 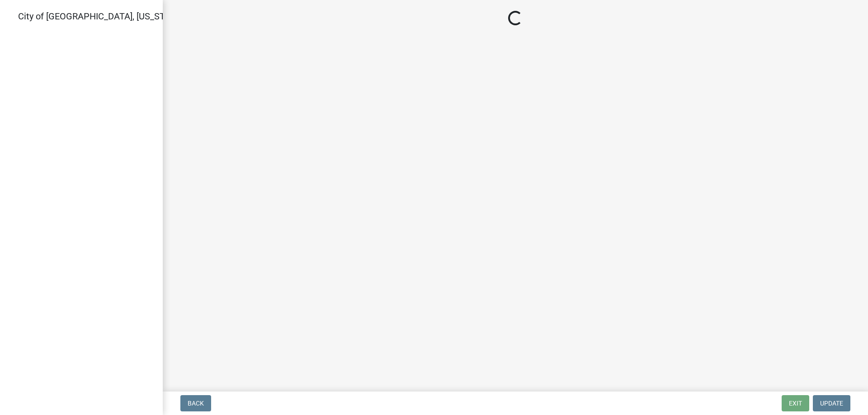 What do you see at coordinates (831, 403) in the screenshot?
I see `button: Update` at bounding box center [831, 403].